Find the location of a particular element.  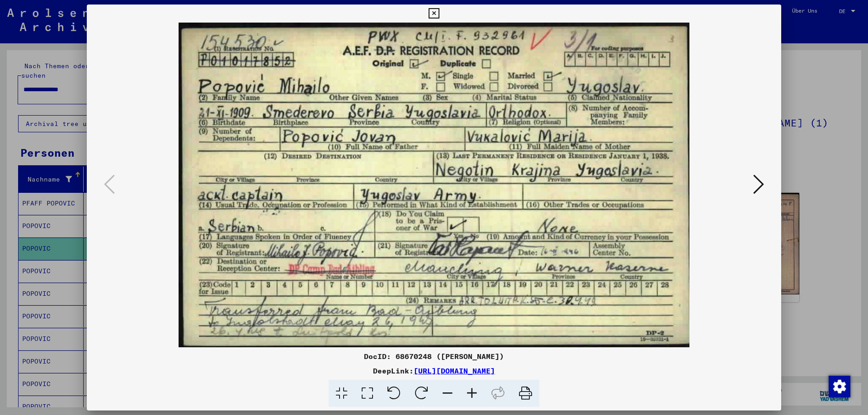

img: Zustimmung ändern is located at coordinates (839, 386).